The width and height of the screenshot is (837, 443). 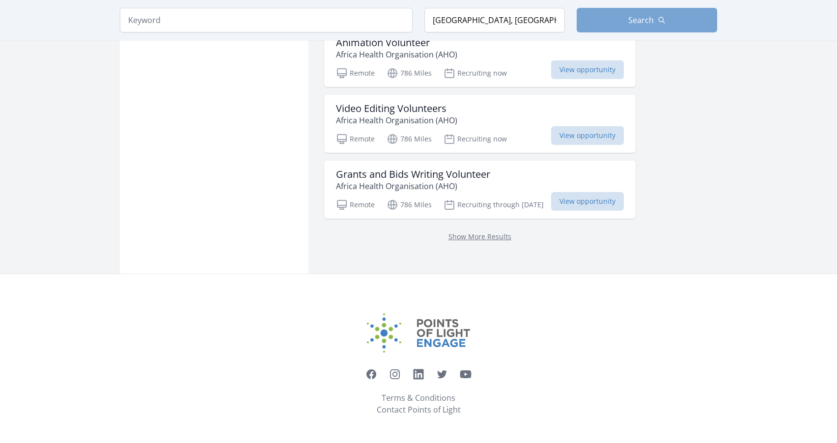 What do you see at coordinates (641, 20) in the screenshot?
I see `span: Search` at bounding box center [641, 20].